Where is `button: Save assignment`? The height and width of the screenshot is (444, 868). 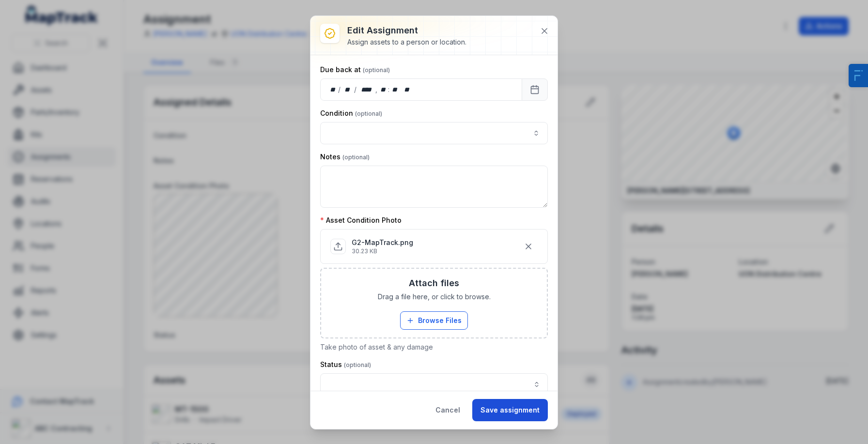 button: Save assignment is located at coordinates (510, 410).